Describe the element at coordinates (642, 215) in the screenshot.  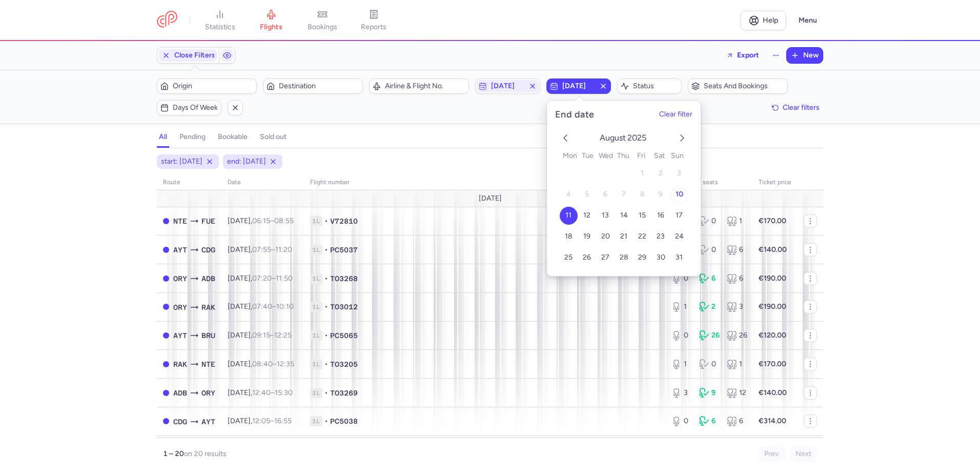
I see `span: 15` at that location.